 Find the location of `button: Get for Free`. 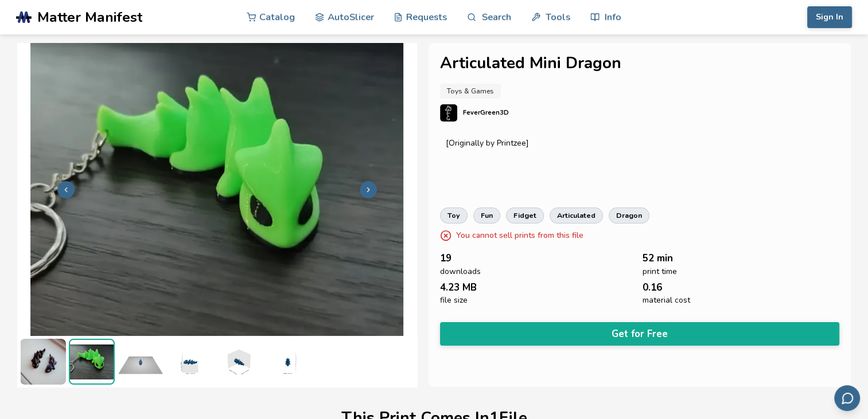

button: Get for Free is located at coordinates (640, 334).